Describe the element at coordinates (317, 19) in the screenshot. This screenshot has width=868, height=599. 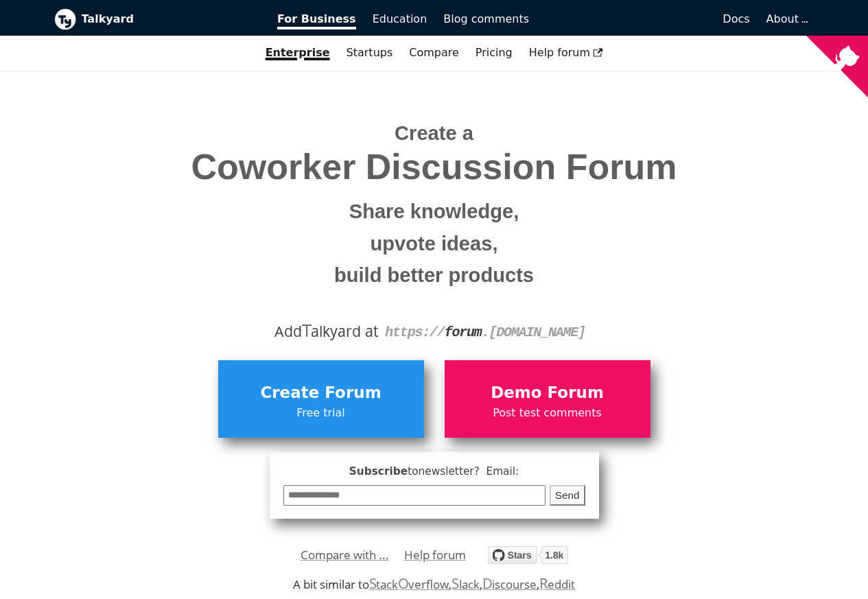
I see `a: For Business` at that location.